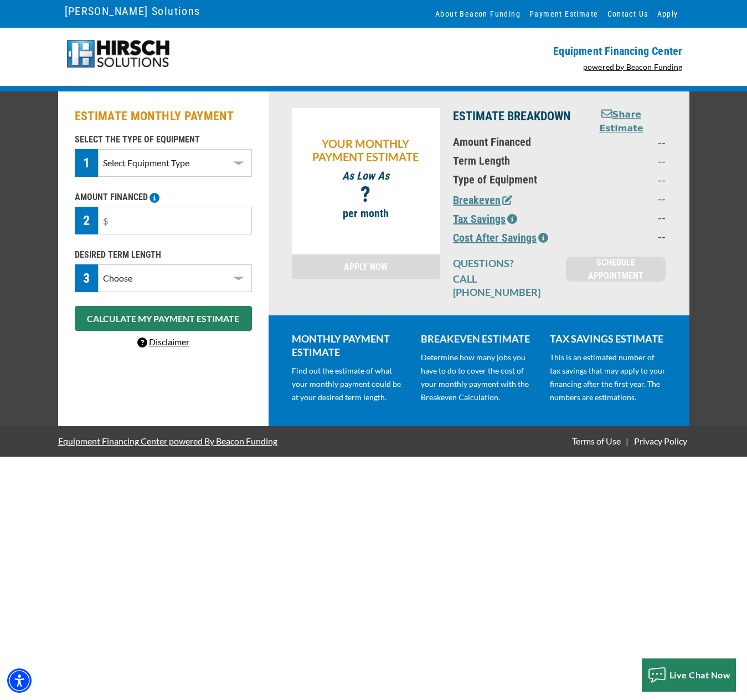 This screenshot has width=747, height=700. What do you see at coordinates (608, 378) in the screenshot?
I see `p: This is an estimated number of tax savings that may apply to your financing after the first year....` at bounding box center [608, 378].